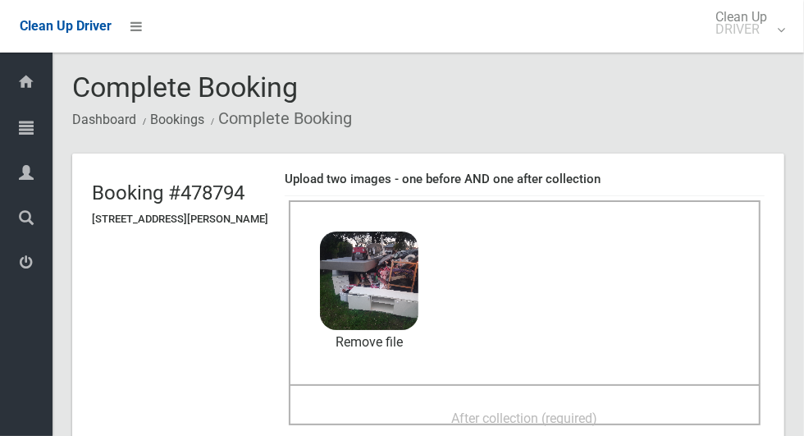 The image size is (804, 436). Describe the element at coordinates (279, 118) in the screenshot. I see `li: Complete Booking` at that location.